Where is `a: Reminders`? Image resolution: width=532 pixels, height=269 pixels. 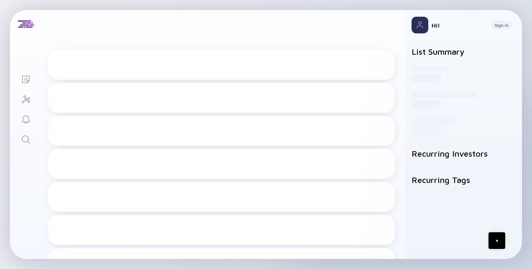
a: Reminders is located at coordinates (25, 119).